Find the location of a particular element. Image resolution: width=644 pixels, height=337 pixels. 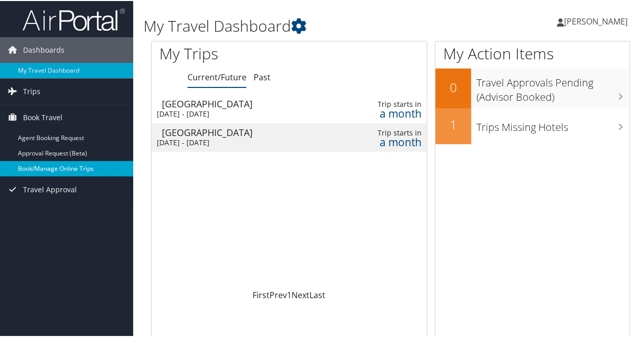

h2: 0 is located at coordinates (453, 87).